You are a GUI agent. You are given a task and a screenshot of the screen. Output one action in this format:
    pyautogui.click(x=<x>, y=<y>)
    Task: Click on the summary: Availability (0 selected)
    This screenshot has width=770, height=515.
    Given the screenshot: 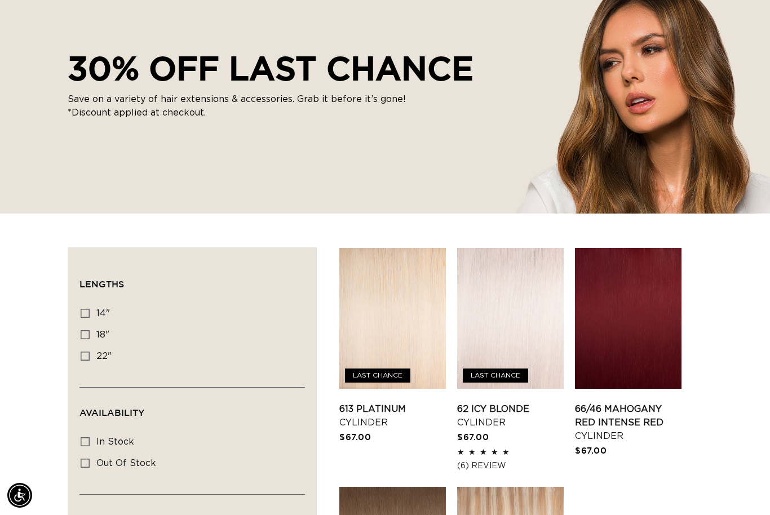 What is the action you would take?
    pyautogui.click(x=192, y=408)
    